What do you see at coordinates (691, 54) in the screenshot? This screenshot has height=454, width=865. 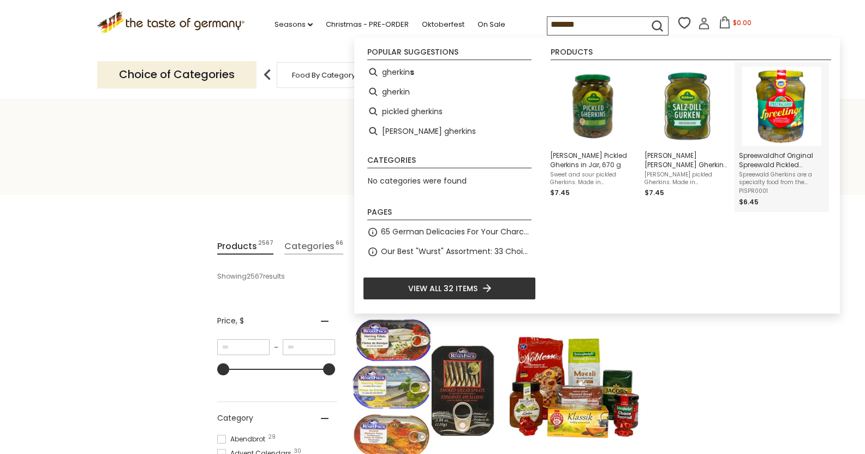 I see `li: Products` at bounding box center [691, 54].